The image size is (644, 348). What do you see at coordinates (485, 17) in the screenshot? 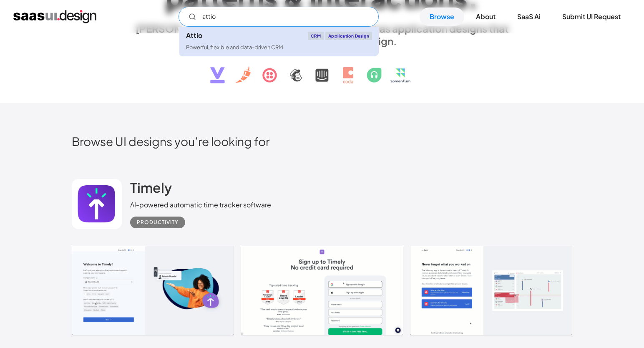
I see `a: About` at bounding box center [485, 17].